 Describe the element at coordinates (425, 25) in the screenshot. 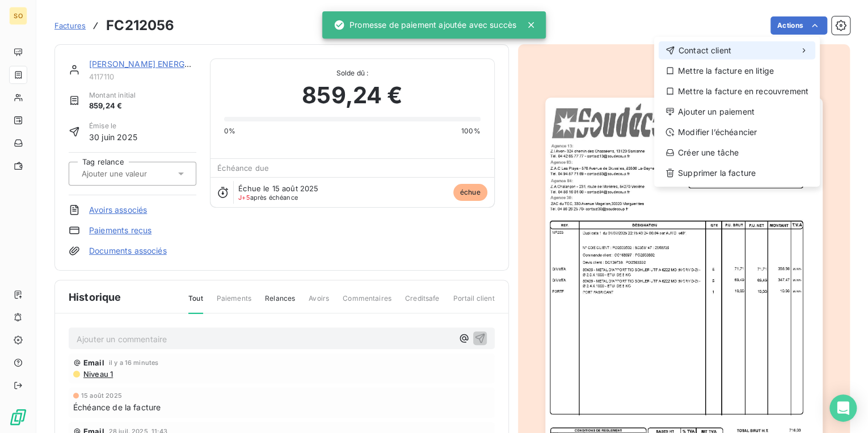

I see `div: Promesse de paiement ajoutée avec succès` at that location.